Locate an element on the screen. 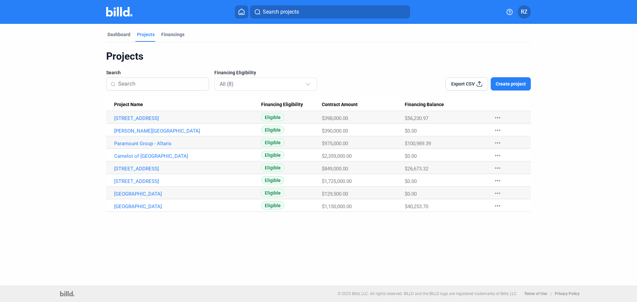 The height and width of the screenshot is (302, 637). span: $398,000.00 is located at coordinates (335, 118).